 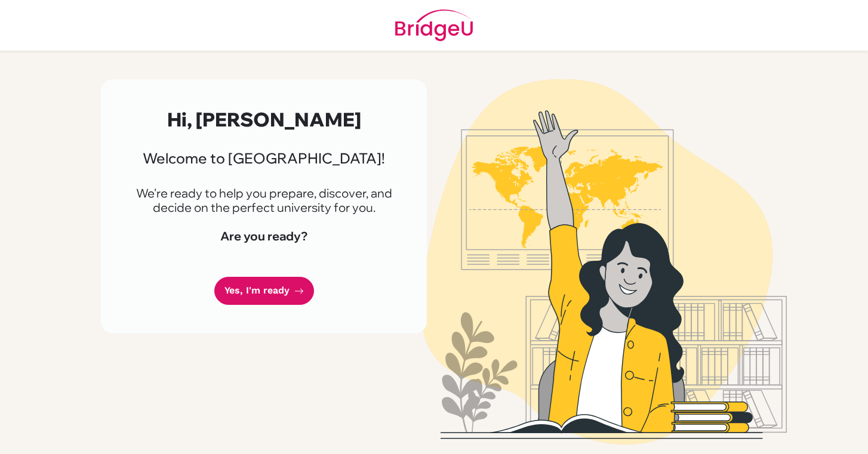 What do you see at coordinates (264, 201) in the screenshot?
I see `p: We're ready to help you prepare, discover, and decide on the perfect university for you.` at bounding box center [264, 201].